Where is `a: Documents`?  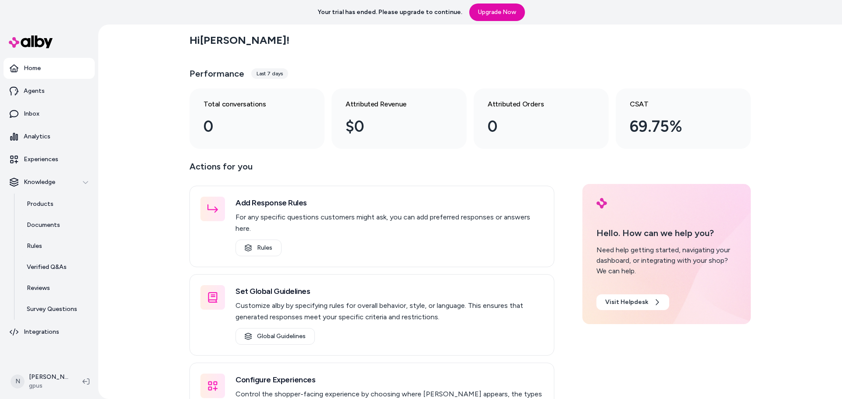
a: Documents is located at coordinates (56, 225).